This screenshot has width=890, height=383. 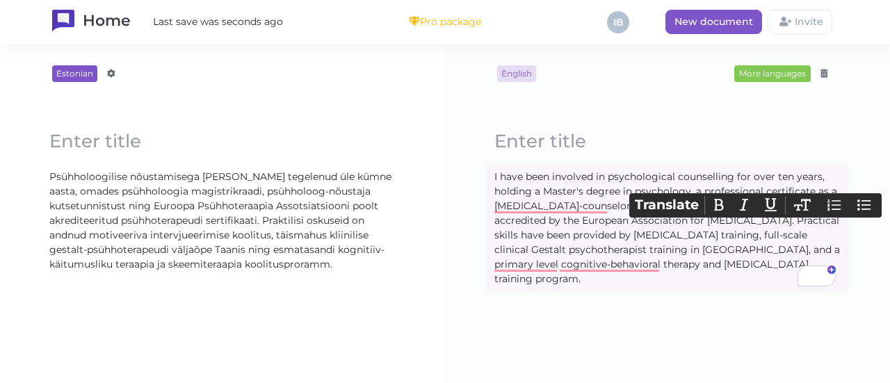 What do you see at coordinates (91, 22) in the screenshot?
I see `a: Home` at bounding box center [91, 22].